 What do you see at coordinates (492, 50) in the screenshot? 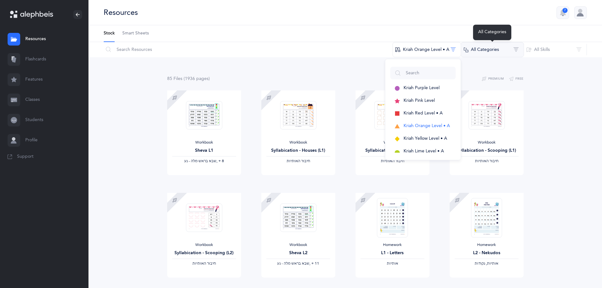
I see `button: All Categories` at bounding box center [492, 50].